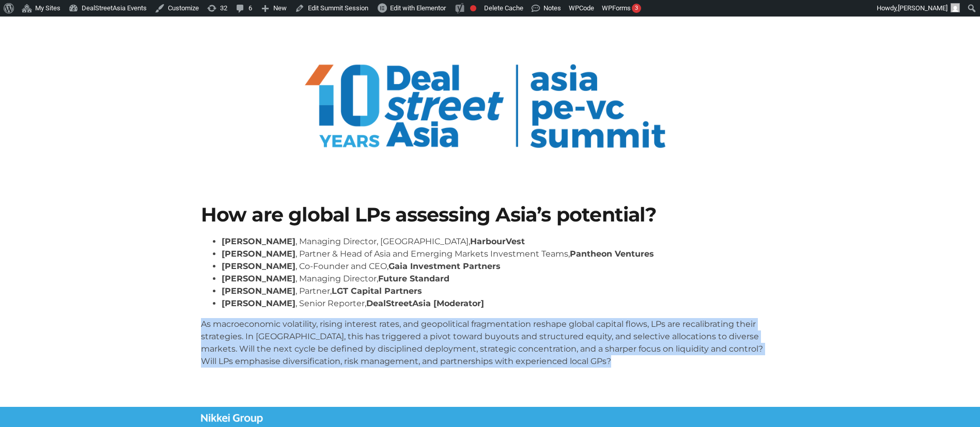 The height and width of the screenshot is (427, 980). Describe the element at coordinates (501, 266) in the screenshot. I see `li: , Co-Founder and CEO,` at that location.